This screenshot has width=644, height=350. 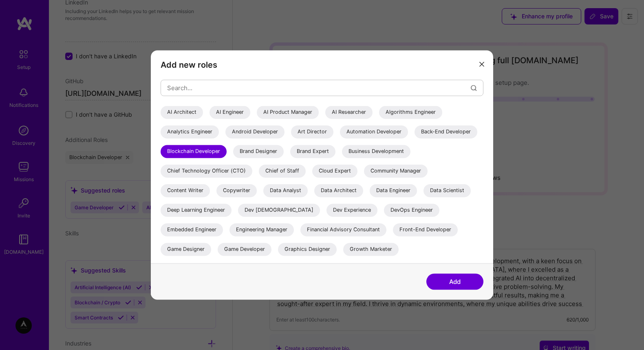 I want to click on div: DevOps Engineer, so click(x=412, y=210).